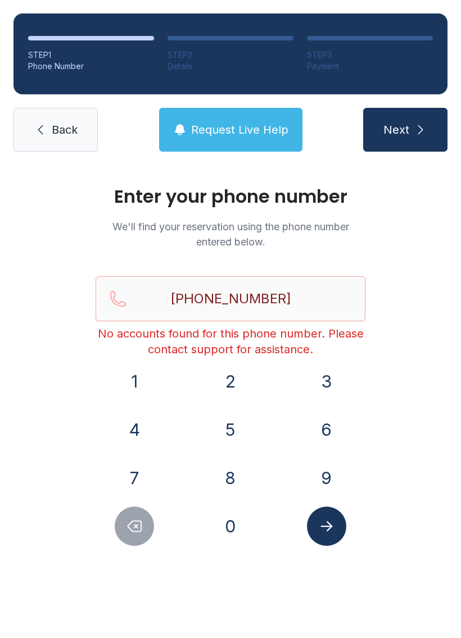 The image size is (461, 638). I want to click on div: Payment, so click(370, 66).